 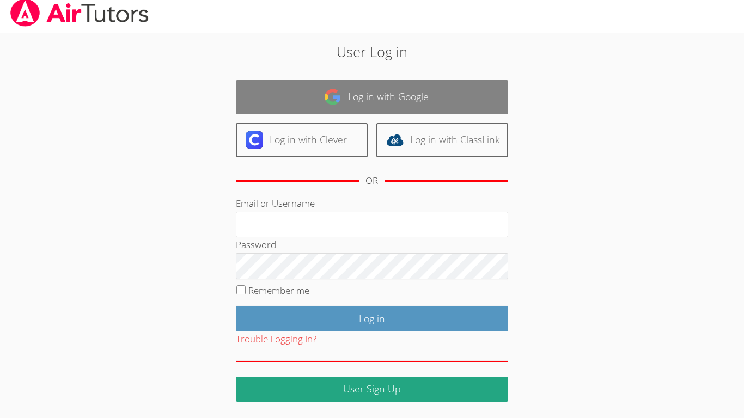 I want to click on button: Trouble Logging In?, so click(x=276, y=339).